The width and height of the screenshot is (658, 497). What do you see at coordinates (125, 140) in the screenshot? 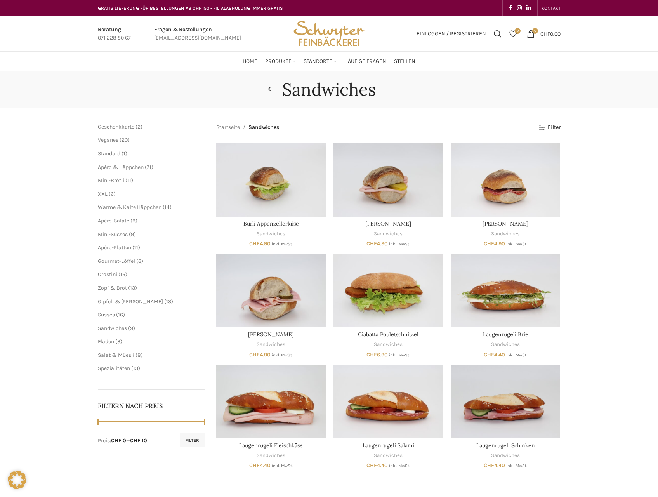
I see `span: 20` at bounding box center [125, 140].